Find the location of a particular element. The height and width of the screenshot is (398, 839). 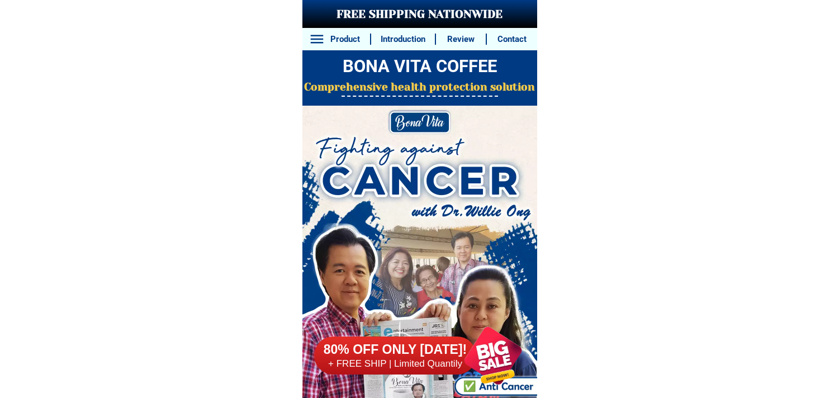

h6: + FREE SHIP | Limited Quantily is located at coordinates (395, 364).